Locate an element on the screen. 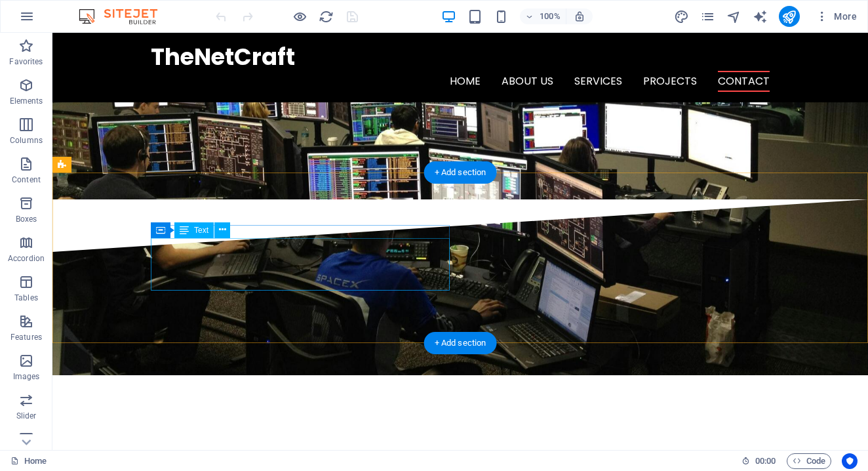 This screenshot has width=868, height=471. i: Design (Ctrl+Alt+Y) is located at coordinates (682, 16).